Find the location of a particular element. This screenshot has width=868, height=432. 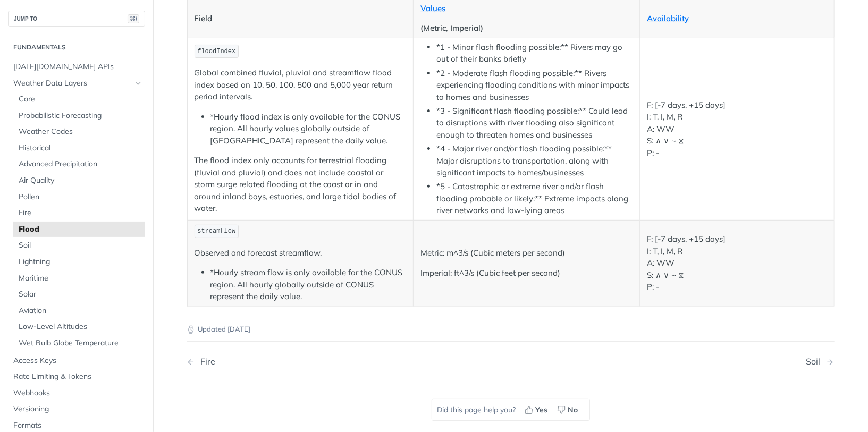

a: Probabilistic Forecasting is located at coordinates (79, 116).